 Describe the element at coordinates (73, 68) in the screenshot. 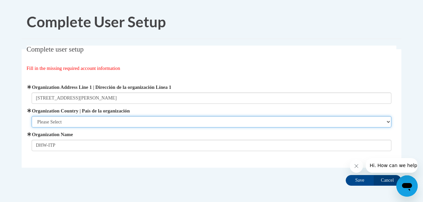

I see `span: Fill in the missing required account information` at that location.